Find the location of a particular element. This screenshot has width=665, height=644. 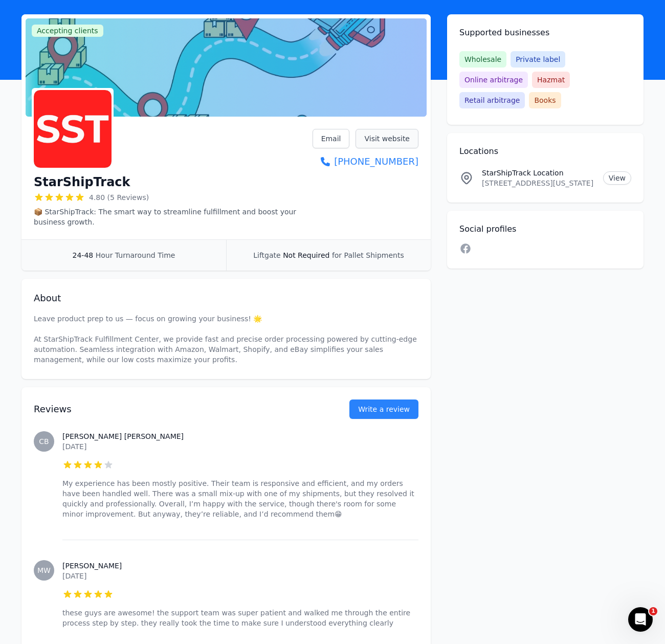

span: Retail arbitrage is located at coordinates (492, 100).